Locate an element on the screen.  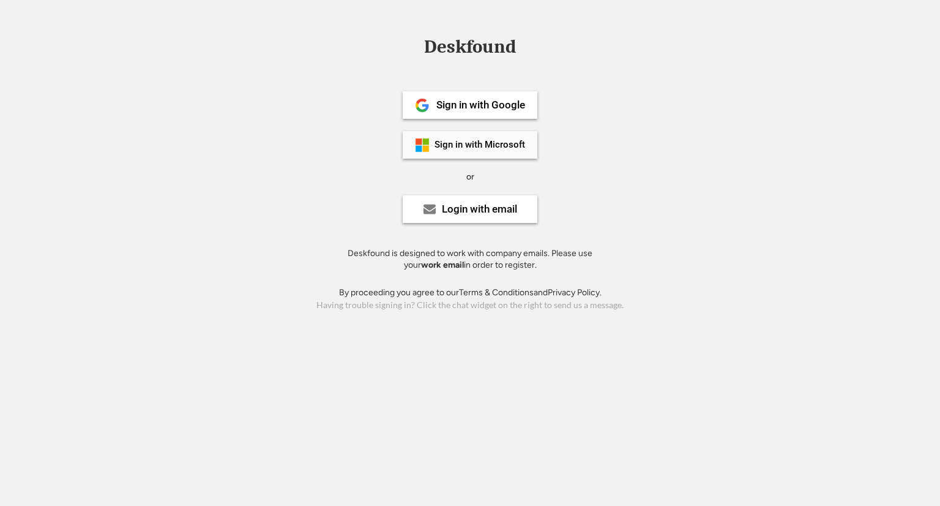
img: 1024px-Google__G__Logo.svg.png is located at coordinates (422, 105).